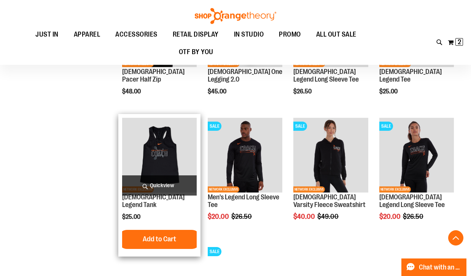 This screenshot has width=471, height=276. I want to click on a: OTF Ladies Coach FA22 Varsity Fleece Full Zip - Black primary imageSALENETWORK EXCLUSIVE, so click(331, 155).